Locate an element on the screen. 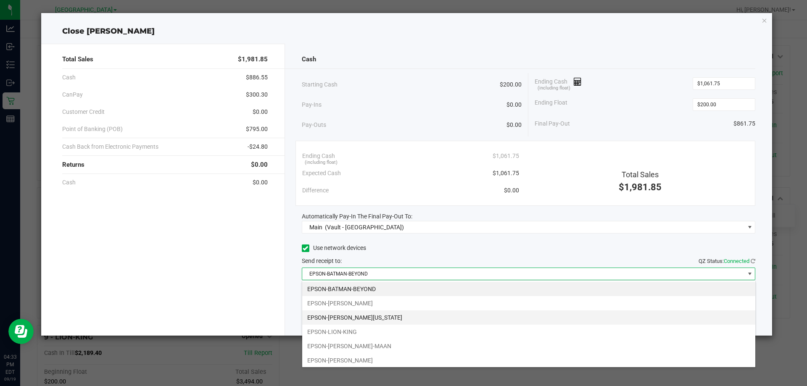 The image size is (807, 386). div: Returns is located at coordinates (165, 165).